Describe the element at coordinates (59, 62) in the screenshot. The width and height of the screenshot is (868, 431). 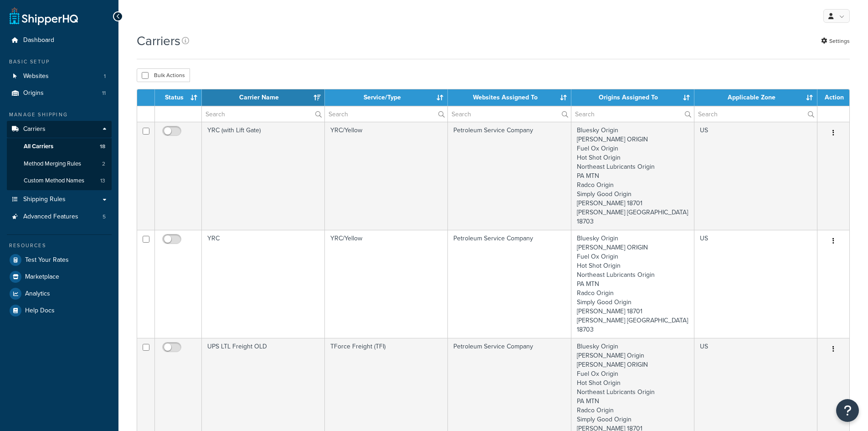
I see `div: Basic Setup` at that location.